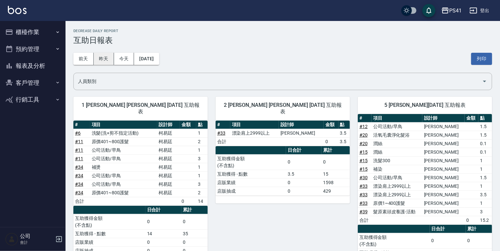 The image size is (500, 251). What do you see at coordinates (251, 182) in the screenshot?
I see `td: 店販業績` at bounding box center [251, 182].